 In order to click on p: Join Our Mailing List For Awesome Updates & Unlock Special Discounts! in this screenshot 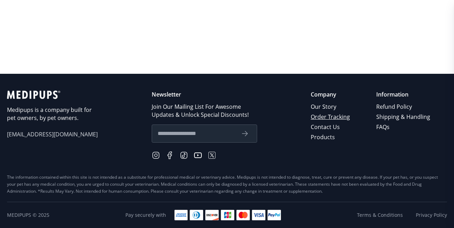, I will do `click(204, 111)`.